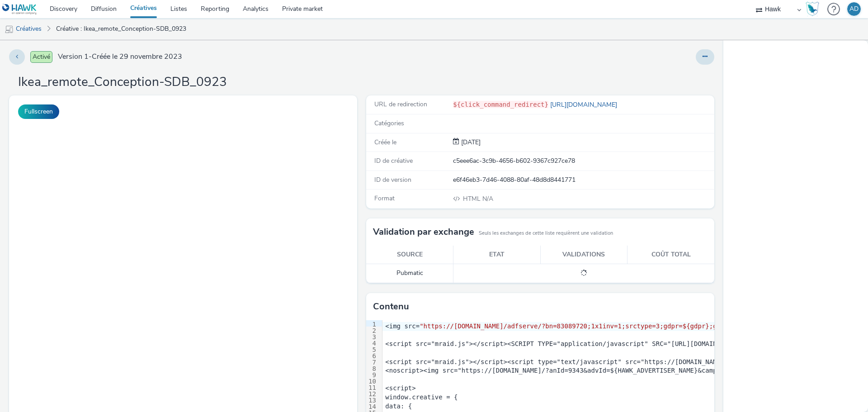  I want to click on div: 2, so click(372, 330).